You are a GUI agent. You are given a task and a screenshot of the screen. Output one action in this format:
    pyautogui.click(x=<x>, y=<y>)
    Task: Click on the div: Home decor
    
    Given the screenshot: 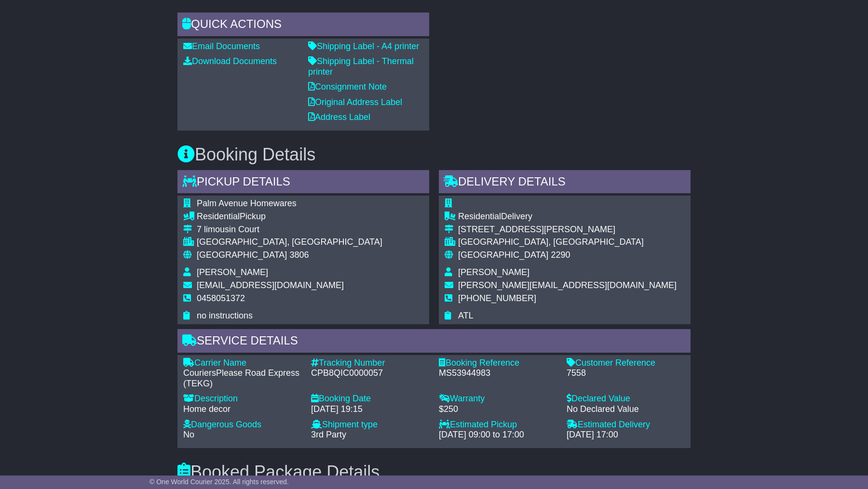 What is the action you would take?
    pyautogui.click(x=242, y=409)
    